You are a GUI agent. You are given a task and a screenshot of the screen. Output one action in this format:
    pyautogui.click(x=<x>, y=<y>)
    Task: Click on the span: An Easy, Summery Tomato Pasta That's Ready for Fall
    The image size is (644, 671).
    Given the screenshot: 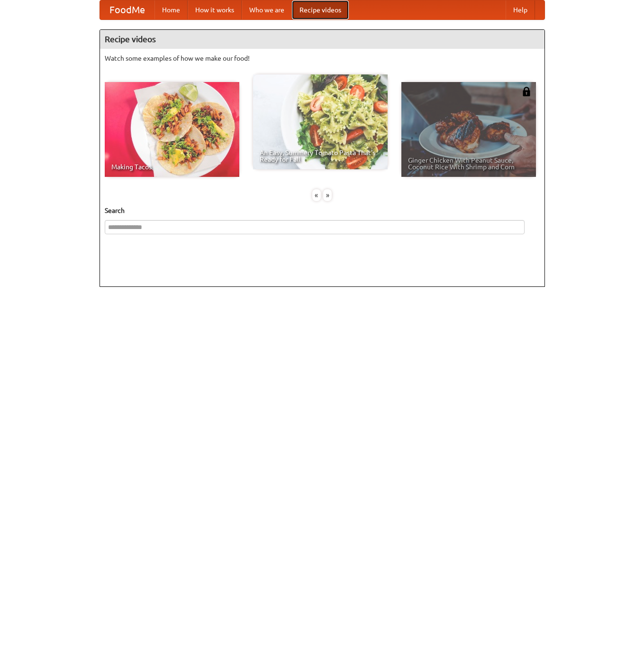 What is the action you would take?
    pyautogui.click(x=320, y=156)
    